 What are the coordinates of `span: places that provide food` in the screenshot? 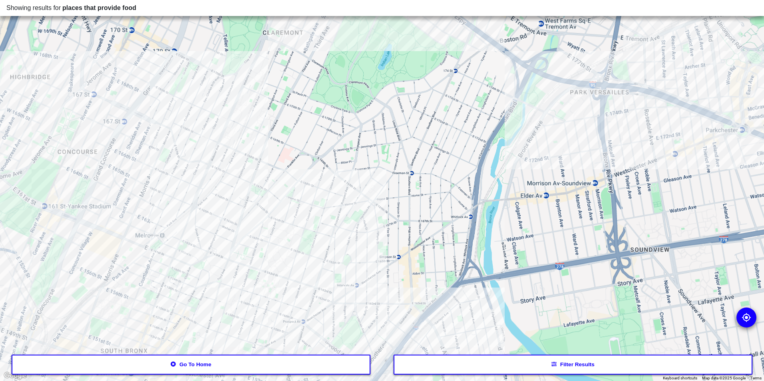 It's located at (99, 8).